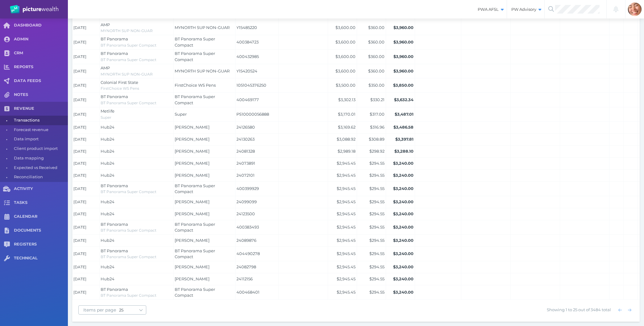  I want to click on span: Transactions, so click(40, 120).